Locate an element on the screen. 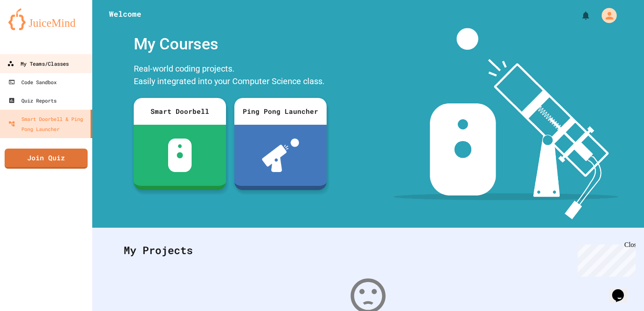 The width and height of the screenshot is (644, 311). div: My Projects is located at coordinates (368, 250).